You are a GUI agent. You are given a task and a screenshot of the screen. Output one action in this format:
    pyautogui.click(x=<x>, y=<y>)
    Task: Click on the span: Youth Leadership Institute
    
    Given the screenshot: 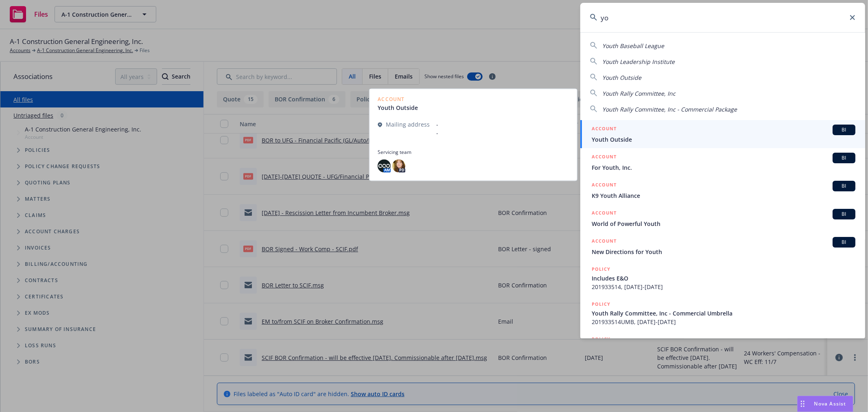 What is the action you would take?
    pyautogui.click(x=639, y=61)
    